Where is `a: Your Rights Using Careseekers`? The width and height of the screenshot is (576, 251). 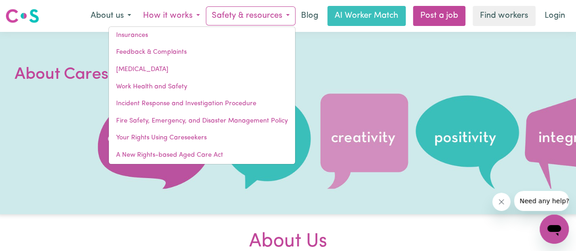
a: Your Rights Using Careseekers is located at coordinates (202, 138).